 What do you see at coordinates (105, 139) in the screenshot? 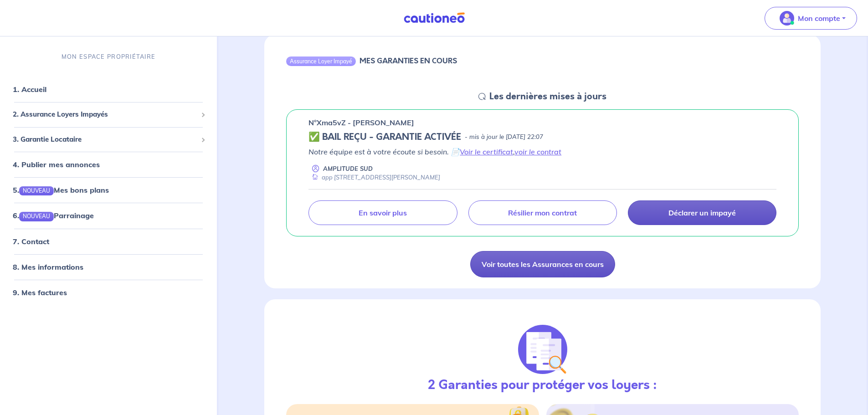
I see `span: 3. Garantie Locataire` at bounding box center [105, 139].